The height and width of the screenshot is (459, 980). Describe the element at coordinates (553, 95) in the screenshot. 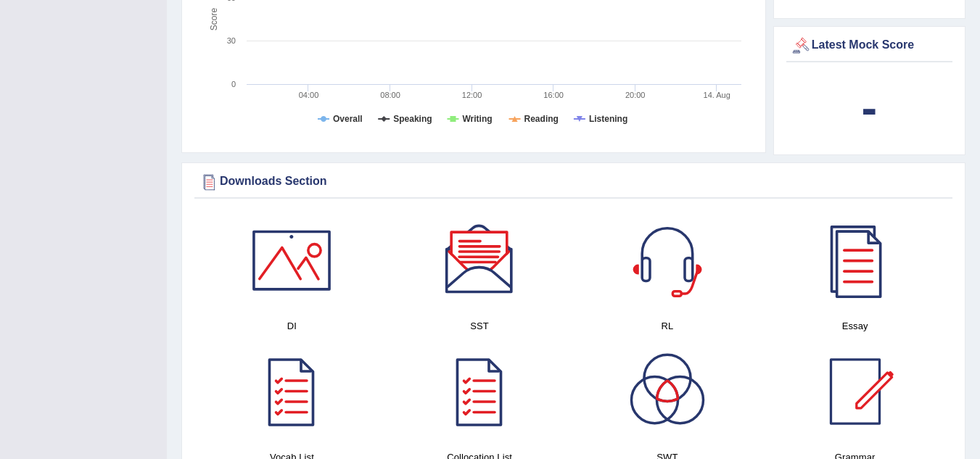

I see `text: 16:00` at that location.